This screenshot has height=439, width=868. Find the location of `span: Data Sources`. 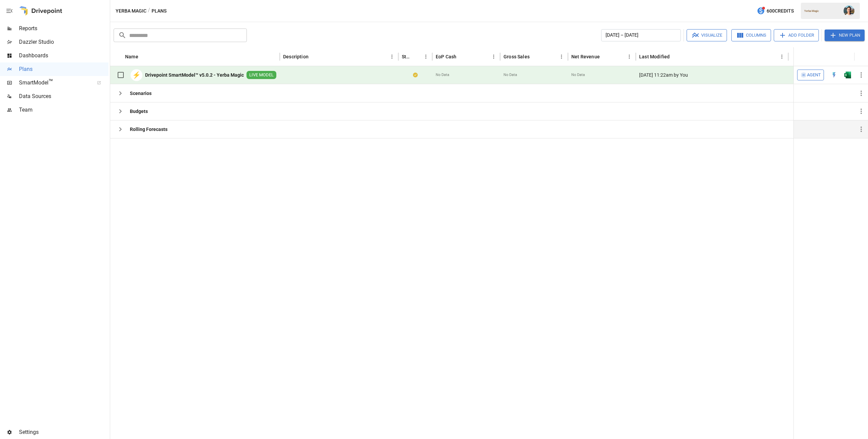

span: Data Sources is located at coordinates (63, 97).